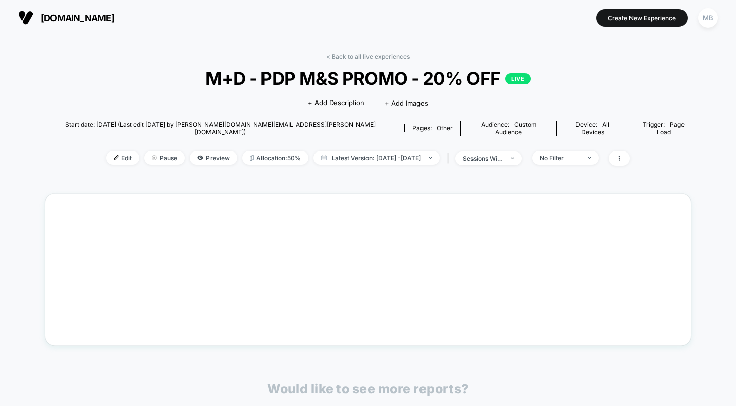  I want to click on span: Custom Audience, so click(516, 128).